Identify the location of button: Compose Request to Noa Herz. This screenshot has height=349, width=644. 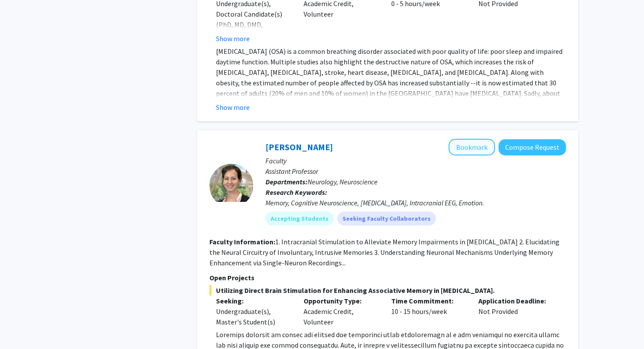
(532, 147).